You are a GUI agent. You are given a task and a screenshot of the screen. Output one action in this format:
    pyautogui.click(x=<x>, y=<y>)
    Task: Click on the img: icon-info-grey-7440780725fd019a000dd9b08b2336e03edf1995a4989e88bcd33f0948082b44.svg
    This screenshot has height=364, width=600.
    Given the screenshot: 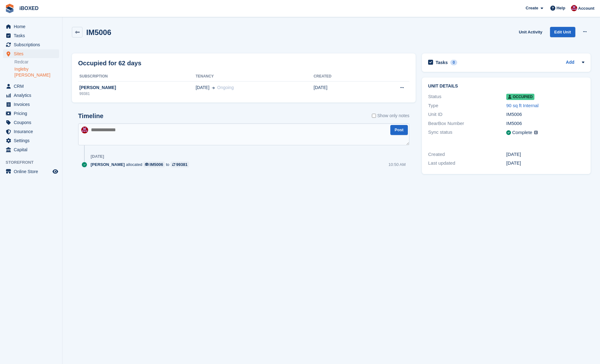 What is the action you would take?
    pyautogui.click(x=536, y=132)
    